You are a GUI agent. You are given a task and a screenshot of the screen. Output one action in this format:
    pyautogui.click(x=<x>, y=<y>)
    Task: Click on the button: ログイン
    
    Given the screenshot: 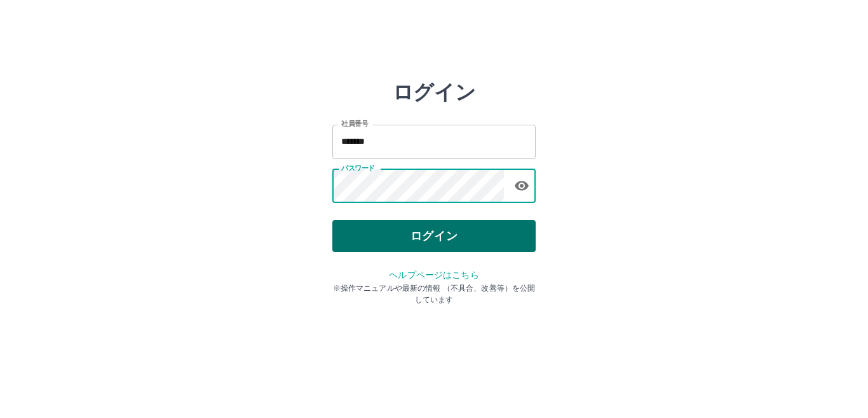 What is the action you would take?
    pyautogui.click(x=434, y=236)
    